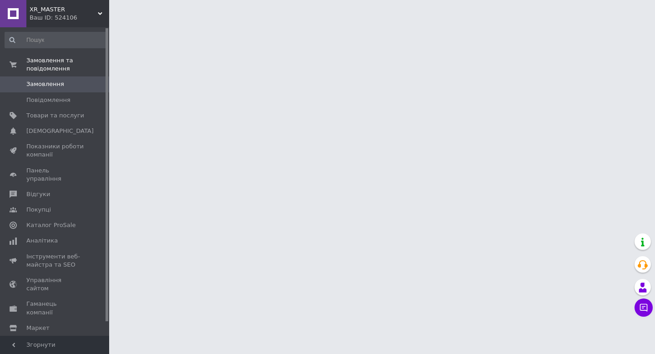  What do you see at coordinates (48, 100) in the screenshot?
I see `span: Повідомлення` at bounding box center [48, 100].